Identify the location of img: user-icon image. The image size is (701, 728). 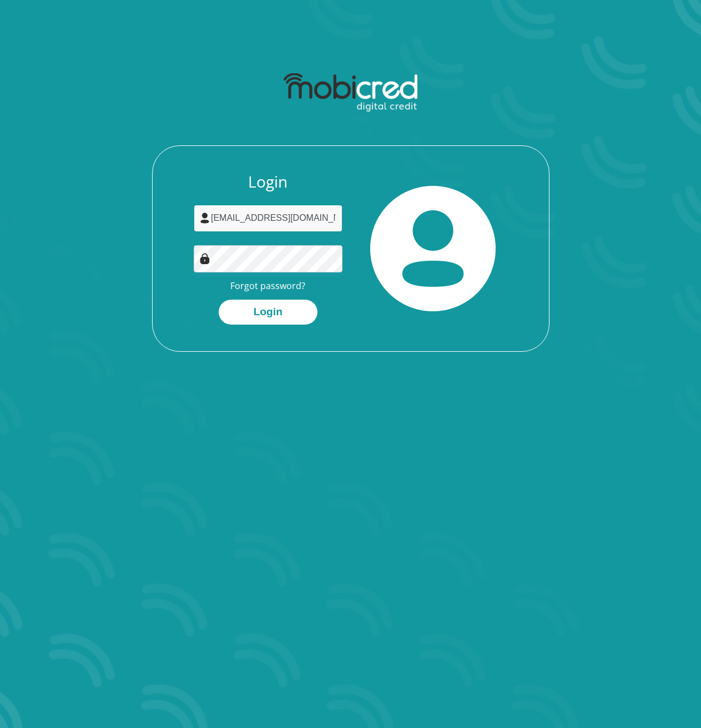
(205, 219).